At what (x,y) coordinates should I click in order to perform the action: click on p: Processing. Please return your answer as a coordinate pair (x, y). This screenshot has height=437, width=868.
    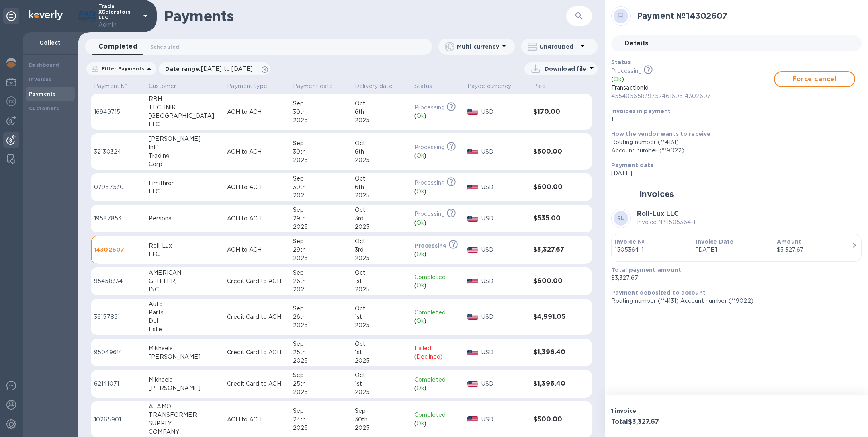
    Looking at the image, I should click on (430, 182).